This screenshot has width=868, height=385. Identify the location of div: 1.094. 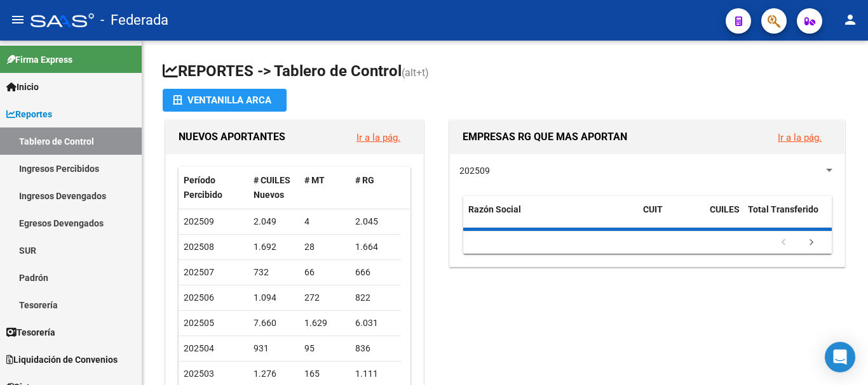
(274, 298).